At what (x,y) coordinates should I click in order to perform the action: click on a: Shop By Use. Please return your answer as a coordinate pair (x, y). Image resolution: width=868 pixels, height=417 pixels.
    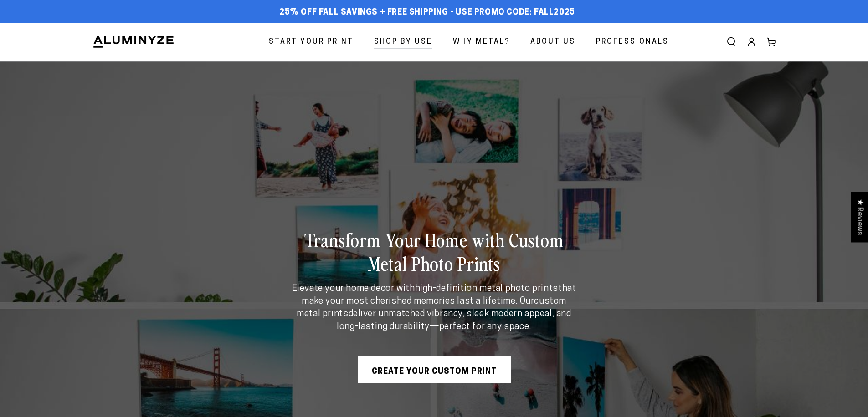
    Looking at the image, I should click on (403, 42).